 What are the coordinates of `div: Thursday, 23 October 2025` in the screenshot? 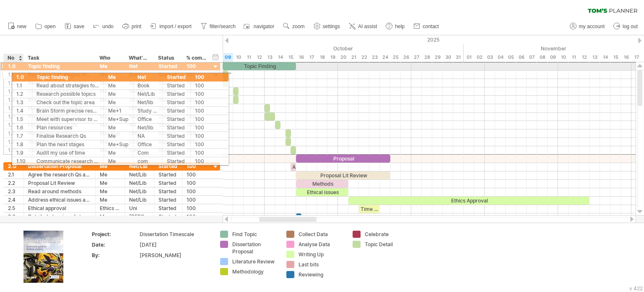 It's located at (374, 57).